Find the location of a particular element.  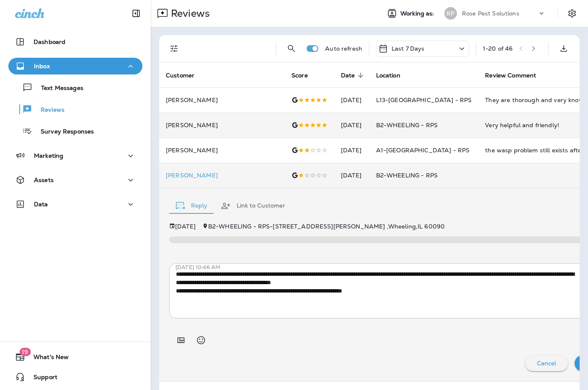

span: What's New is located at coordinates (47, 359).